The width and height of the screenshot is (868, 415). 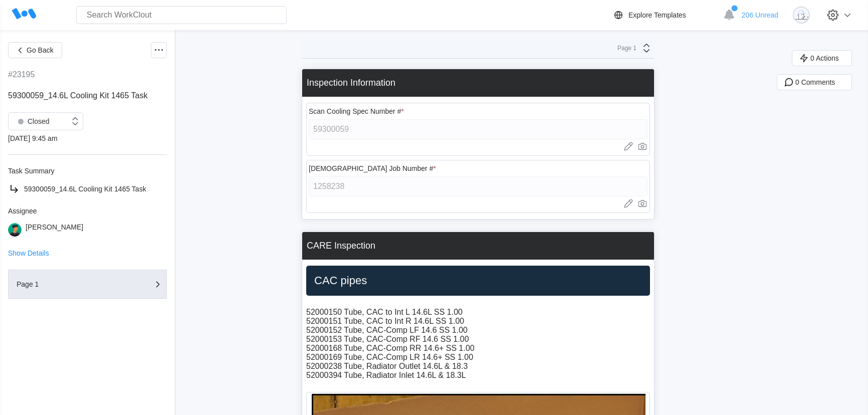 I want to click on span: 206 Unread, so click(x=760, y=15).